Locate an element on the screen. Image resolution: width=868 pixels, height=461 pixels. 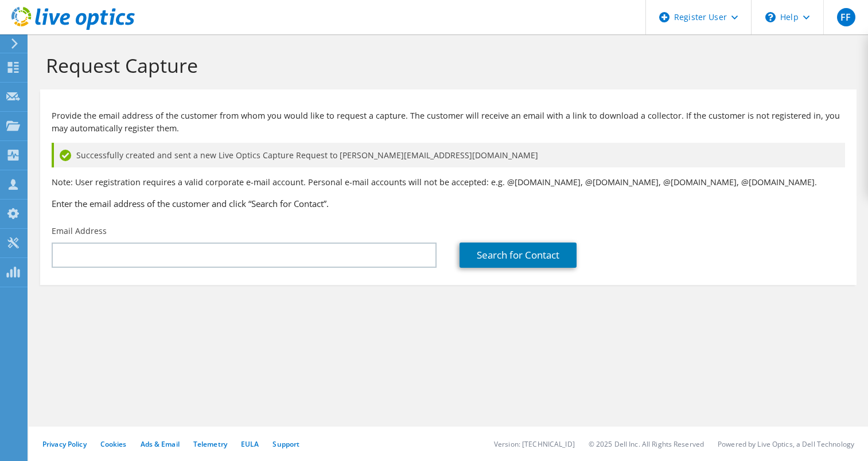
a: Search for Contact is located at coordinates (518, 255).